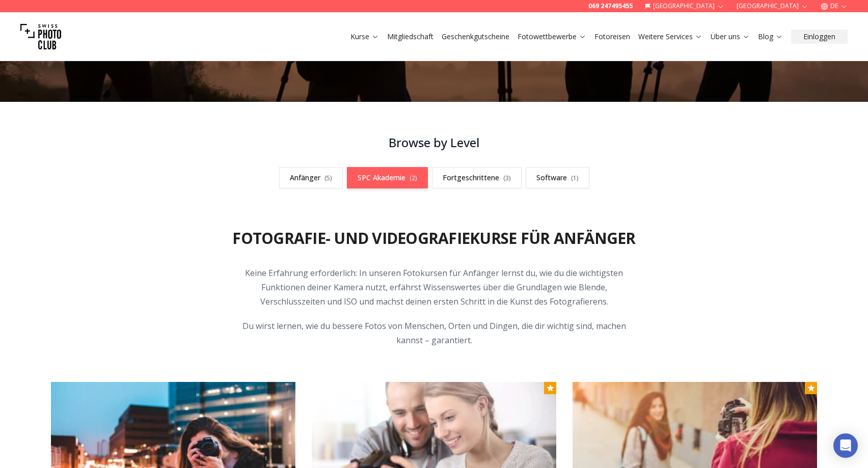  Describe the element at coordinates (328, 178) in the screenshot. I see `span: ( 5 )` at that location.